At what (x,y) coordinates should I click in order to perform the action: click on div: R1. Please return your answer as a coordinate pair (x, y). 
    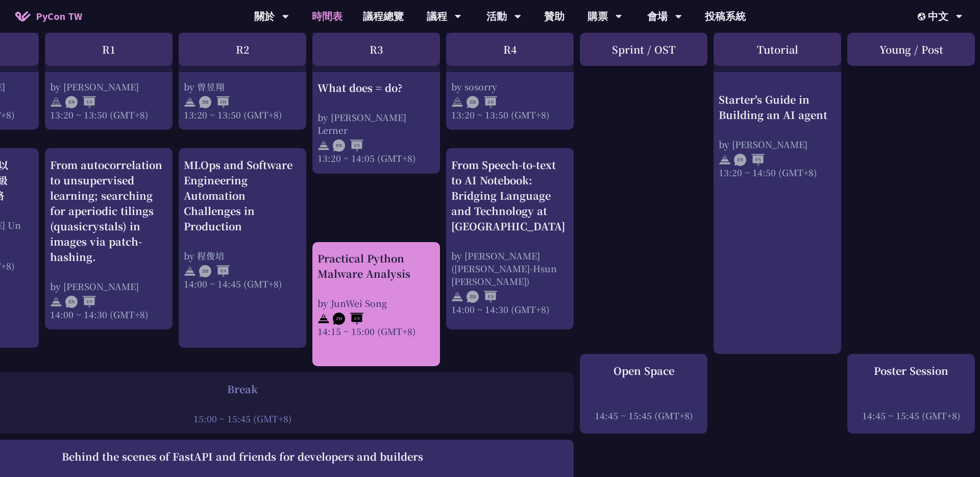
    Looking at the image, I should click on (109, 49).